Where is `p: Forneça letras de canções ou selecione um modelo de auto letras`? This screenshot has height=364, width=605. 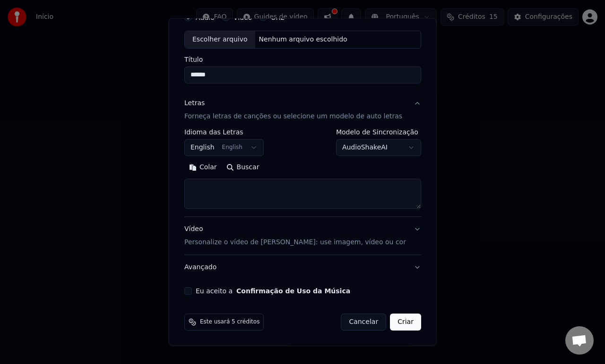
p: Forneça letras de canções ou selecione um modelo de auto letras is located at coordinates (293, 116).